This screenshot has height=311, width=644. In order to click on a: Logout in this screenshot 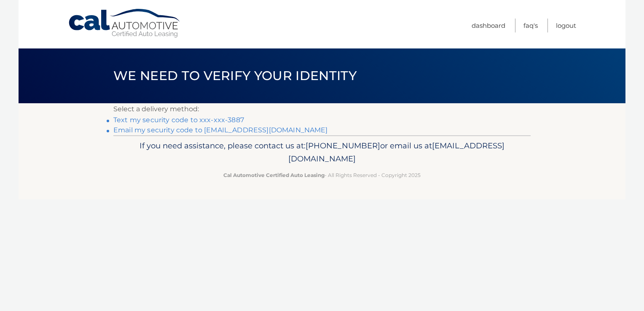, I will do `click(566, 25)`.